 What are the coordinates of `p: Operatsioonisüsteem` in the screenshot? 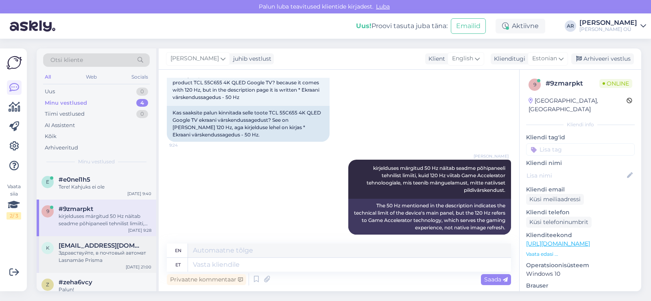 It's located at (580, 265).